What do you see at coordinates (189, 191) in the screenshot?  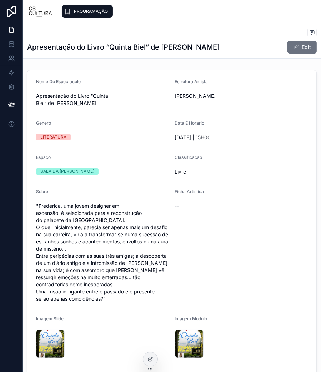 I see `span: Ficha Artistica` at bounding box center [189, 191].